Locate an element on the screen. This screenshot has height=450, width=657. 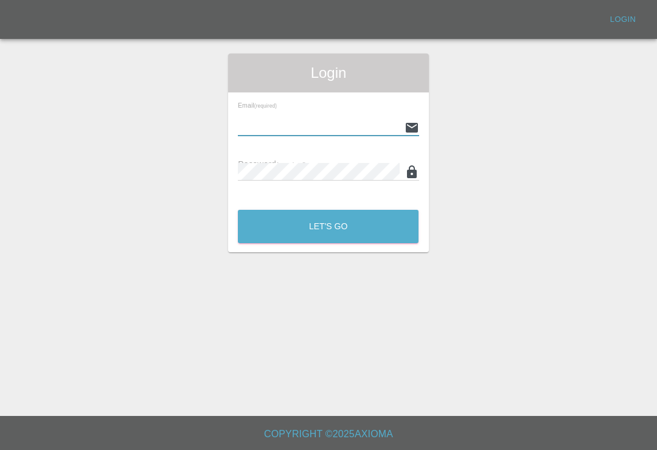
span: Email is located at coordinates (257, 105).